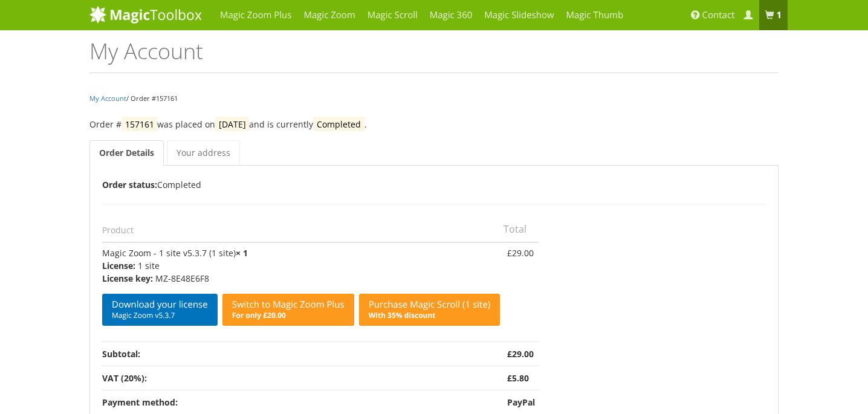  What do you see at coordinates (718, 15) in the screenshot?
I see `span: Contact` at bounding box center [718, 15].